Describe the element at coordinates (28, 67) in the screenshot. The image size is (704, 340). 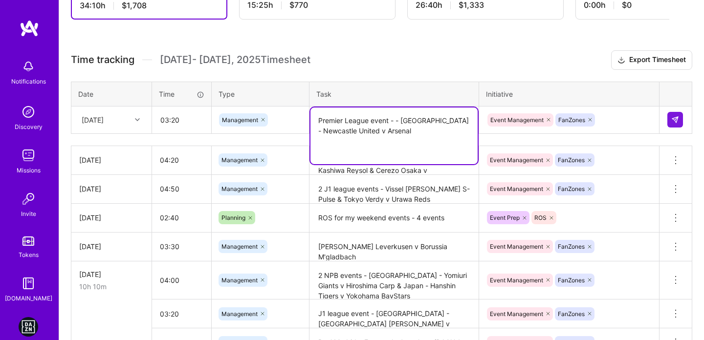
I see `img: bell` at that location.